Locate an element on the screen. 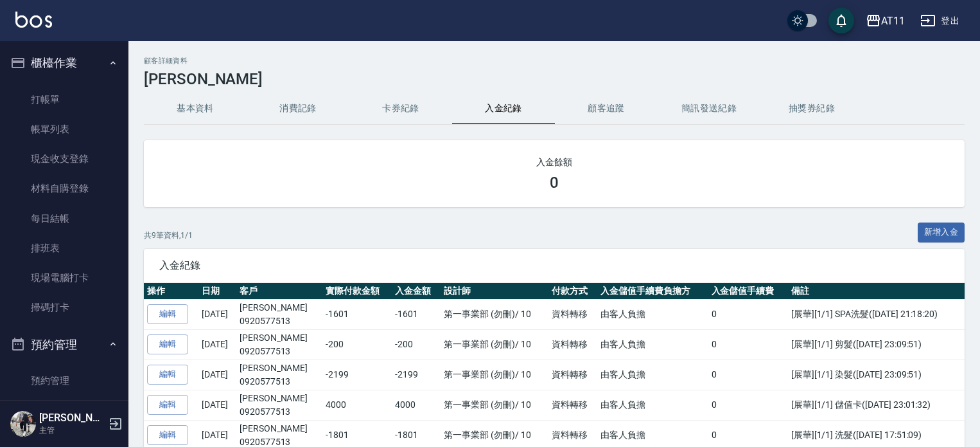 Image resolution: width=980 pixels, height=447 pixels. button: 顧客追蹤 is located at coordinates (606, 109).